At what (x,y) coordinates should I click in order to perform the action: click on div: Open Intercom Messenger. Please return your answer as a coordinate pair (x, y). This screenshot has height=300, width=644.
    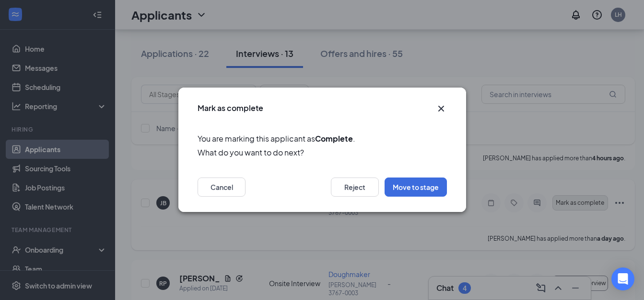
    Looking at the image, I should click on (622, 279).